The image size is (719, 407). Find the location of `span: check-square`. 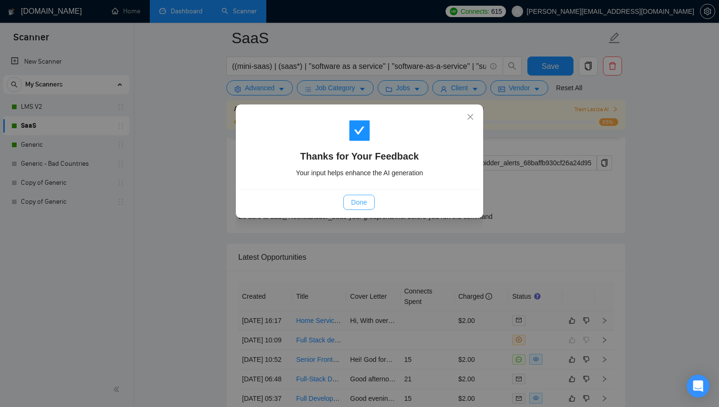

span: check-square is located at coordinates (359, 131).